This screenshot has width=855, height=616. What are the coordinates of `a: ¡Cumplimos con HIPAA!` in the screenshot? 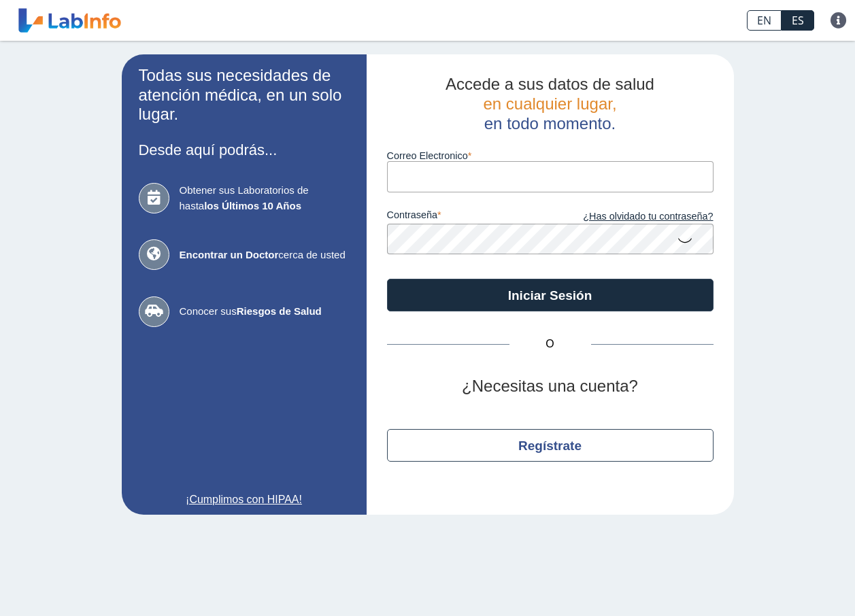 It's located at (244, 500).